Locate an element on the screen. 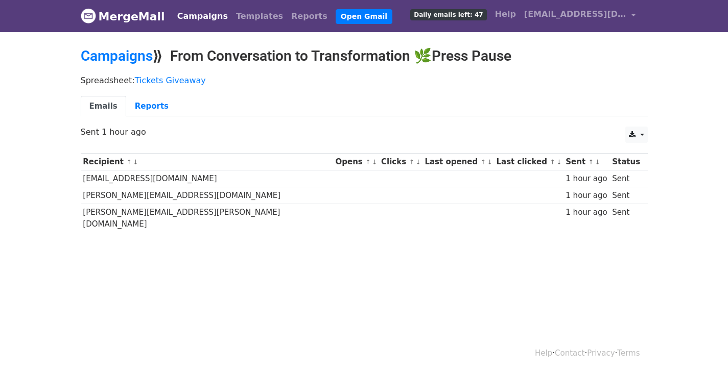 Image resolution: width=728 pixels, height=373 pixels. span: Daily emails left: 47 is located at coordinates (448, 15).